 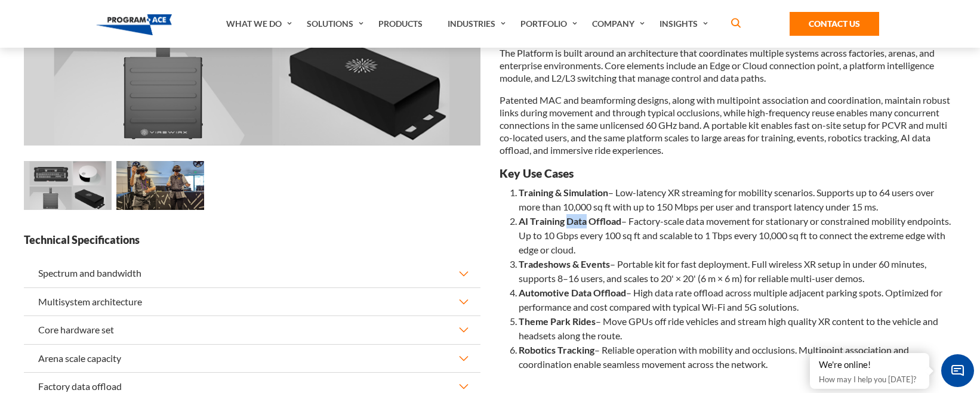 What do you see at coordinates (737, 329) in the screenshot?
I see `li: – Move GPUs off ride vehicles and stream high quality XR content to the vehicle and headsets alon...` at bounding box center [737, 329].